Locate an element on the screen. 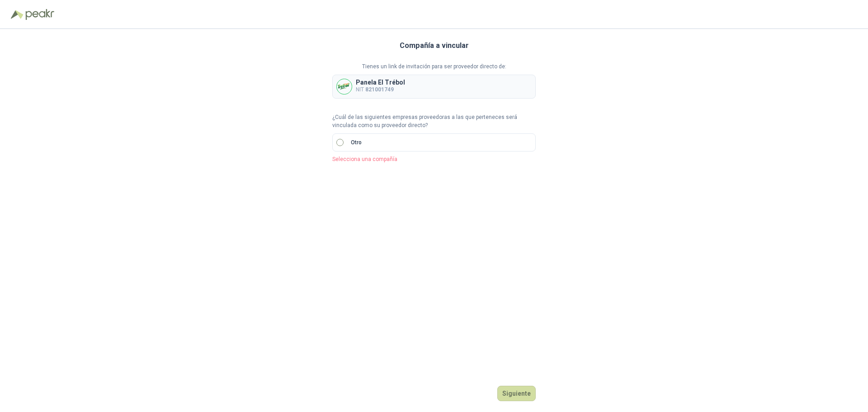  p: Tienes un link de invitación para ser proveedor directo de: is located at coordinates (434, 67).